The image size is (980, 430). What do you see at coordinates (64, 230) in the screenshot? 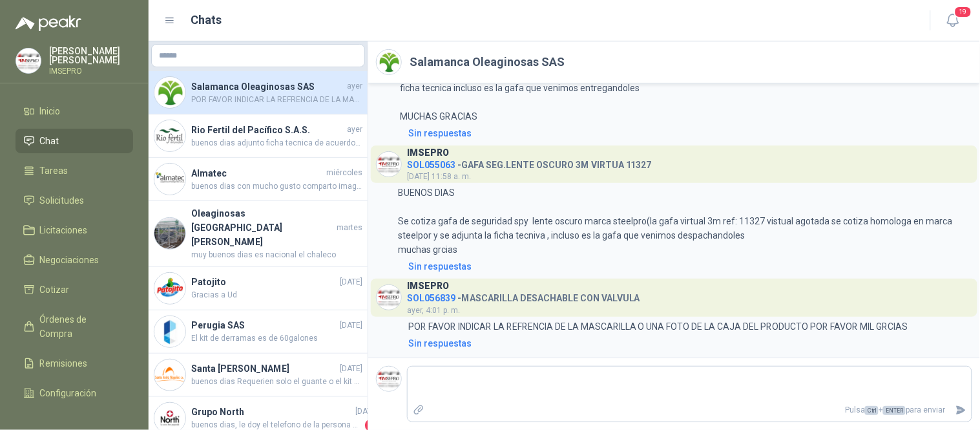
I see `span: Licitaciones` at bounding box center [64, 230].